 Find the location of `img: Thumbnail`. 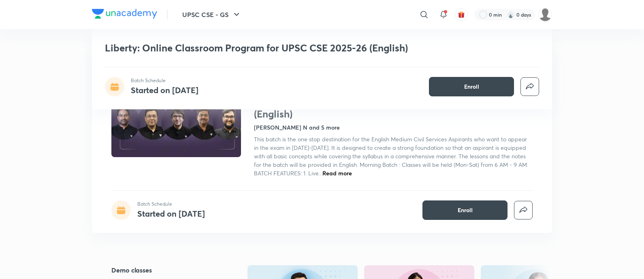

img: Thumbnail is located at coordinates (176, 121).